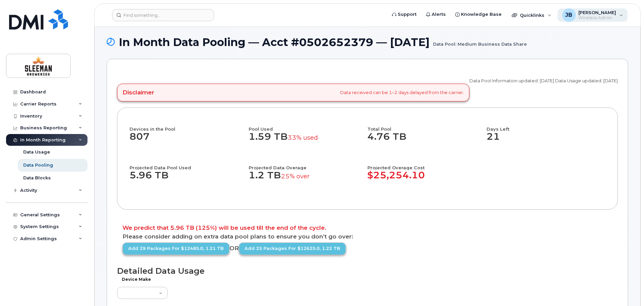 The image size is (644, 306). Describe the element at coordinates (481, 14) in the screenshot. I see `span: Knowledge Base` at that location.